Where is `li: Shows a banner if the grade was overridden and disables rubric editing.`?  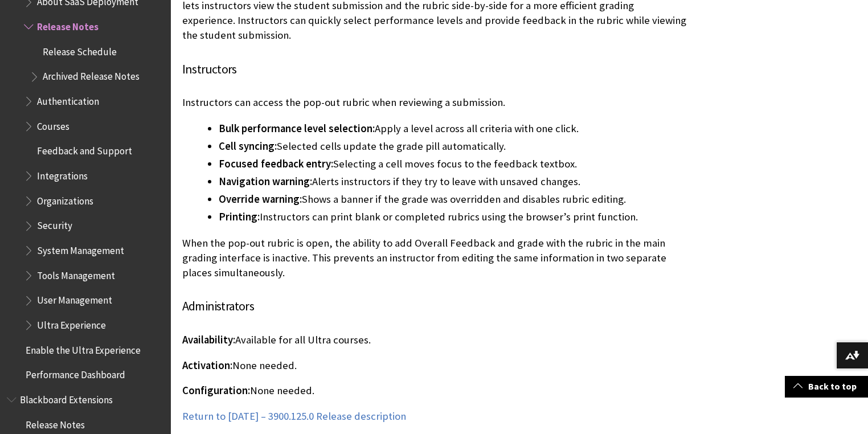 li: Shows a banner if the grade was overridden and disables rubric editing. is located at coordinates (453, 199).